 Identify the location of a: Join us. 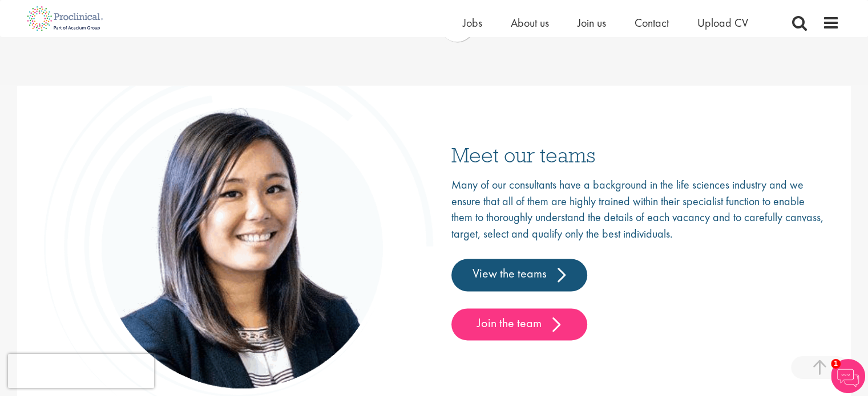
(592, 23).